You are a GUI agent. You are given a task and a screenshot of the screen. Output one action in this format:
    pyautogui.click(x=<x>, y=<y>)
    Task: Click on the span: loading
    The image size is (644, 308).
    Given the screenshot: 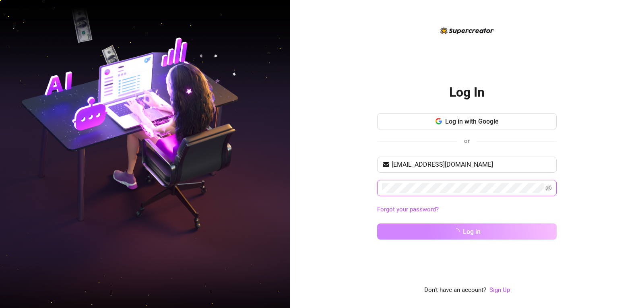 What is the action you would take?
    pyautogui.click(x=457, y=232)
    